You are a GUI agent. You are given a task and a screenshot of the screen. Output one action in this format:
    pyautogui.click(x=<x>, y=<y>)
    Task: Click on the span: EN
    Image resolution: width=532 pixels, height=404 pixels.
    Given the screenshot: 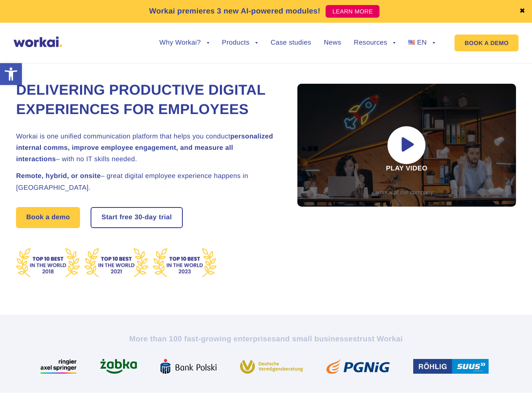 What is the action you would take?
    pyautogui.click(x=422, y=42)
    